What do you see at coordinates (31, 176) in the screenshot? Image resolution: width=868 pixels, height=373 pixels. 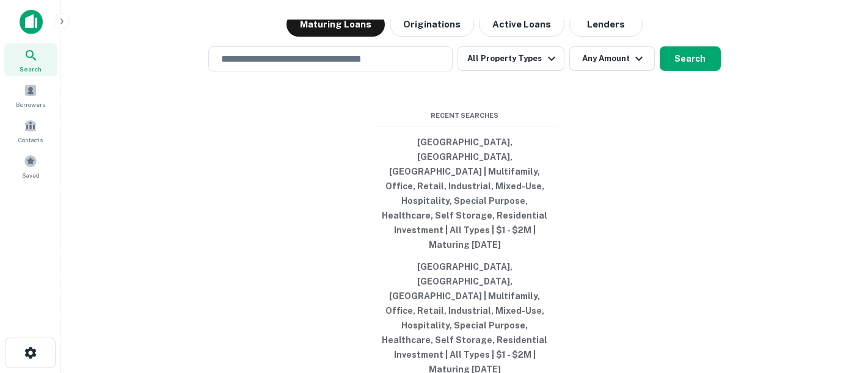 I see `span: Saved` at bounding box center [31, 176].